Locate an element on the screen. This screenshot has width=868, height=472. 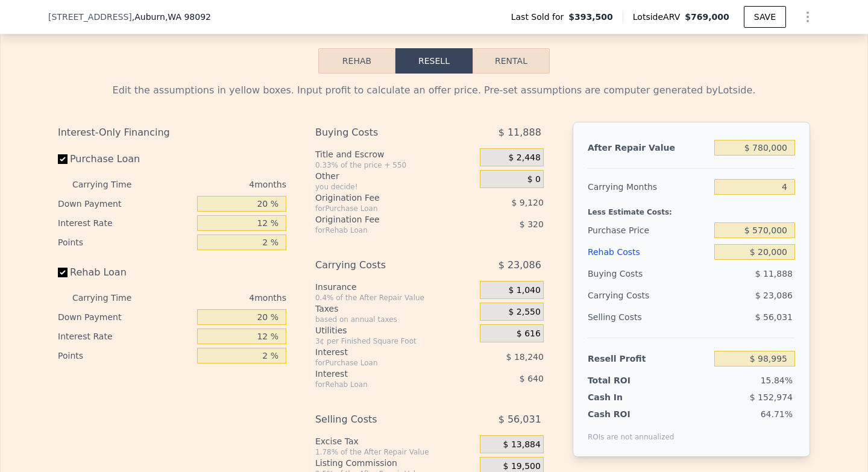
div: Total ROI is located at coordinates (625, 381).